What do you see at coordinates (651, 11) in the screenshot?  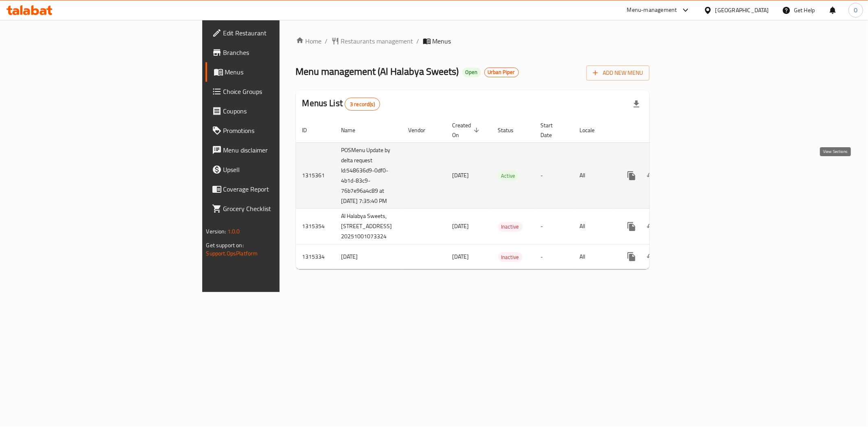 I see `div: Menu-management` at bounding box center [651, 11].